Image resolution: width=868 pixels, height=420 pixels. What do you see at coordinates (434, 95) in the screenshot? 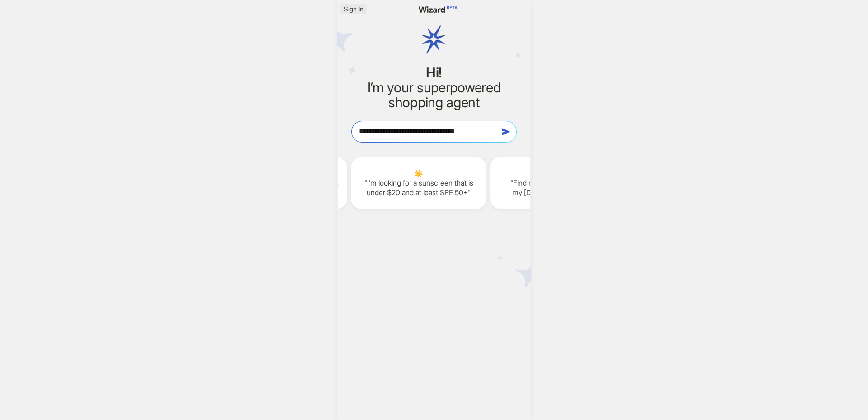
I see `h2: I’m your superpowered shopping agent` at bounding box center [434, 95].